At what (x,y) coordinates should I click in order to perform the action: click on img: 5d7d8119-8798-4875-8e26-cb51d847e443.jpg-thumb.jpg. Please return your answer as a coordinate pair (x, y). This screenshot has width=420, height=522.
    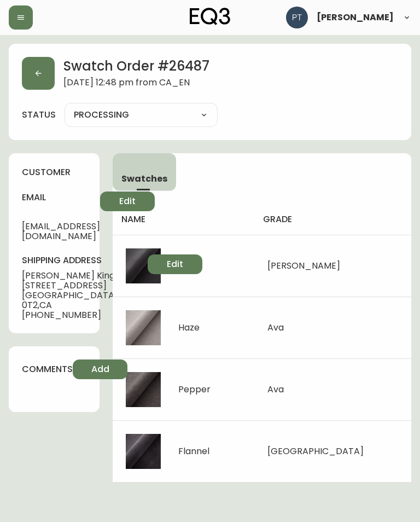
    Looking at the image, I should click on (143, 451).